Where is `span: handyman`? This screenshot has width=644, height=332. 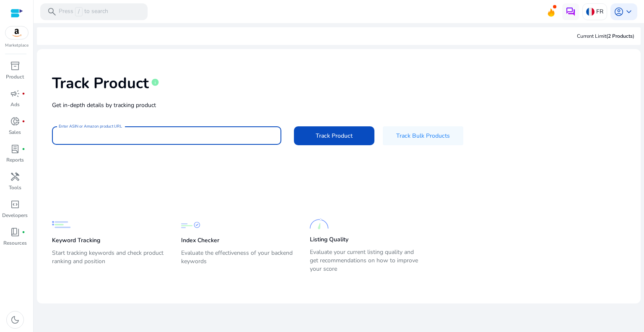
span: handyman is located at coordinates (15, 177).